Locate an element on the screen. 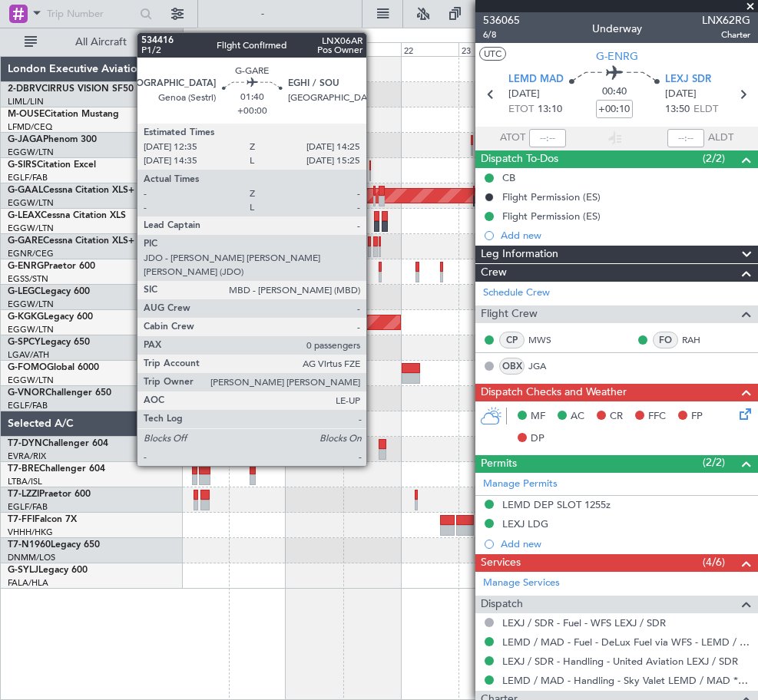 The height and width of the screenshot is (700, 758). a: G-GARECessna Citation XLS+ is located at coordinates (71, 241).